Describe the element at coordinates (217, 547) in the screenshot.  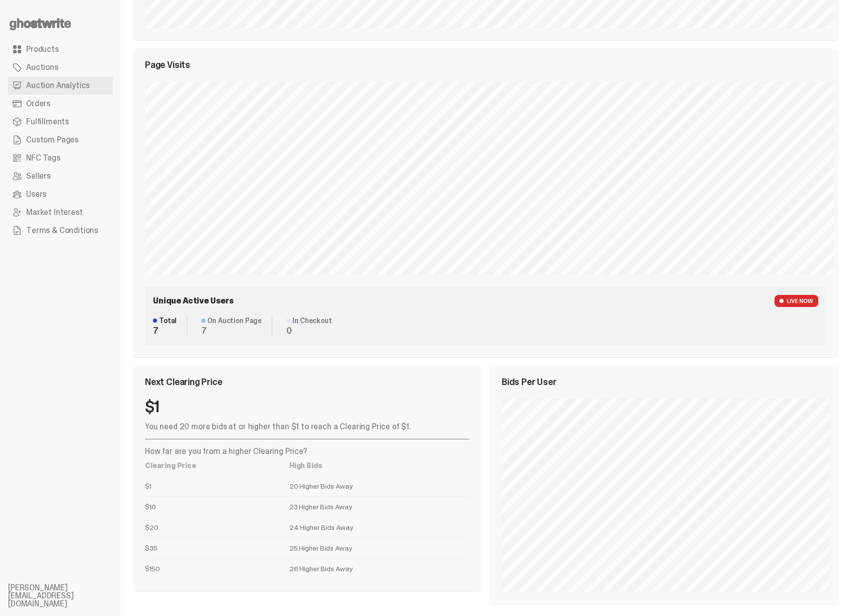
I see `td: $35` at that location.